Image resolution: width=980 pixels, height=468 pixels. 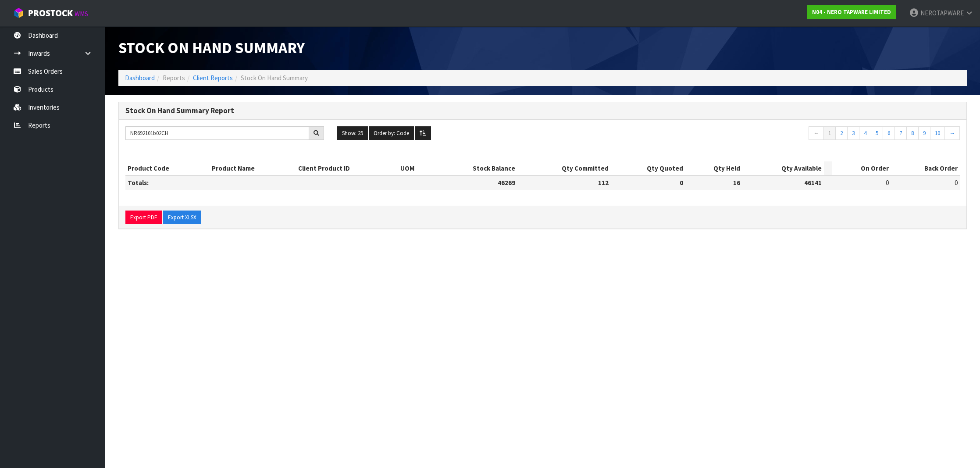 I want to click on a: 8, so click(x=913, y=134).